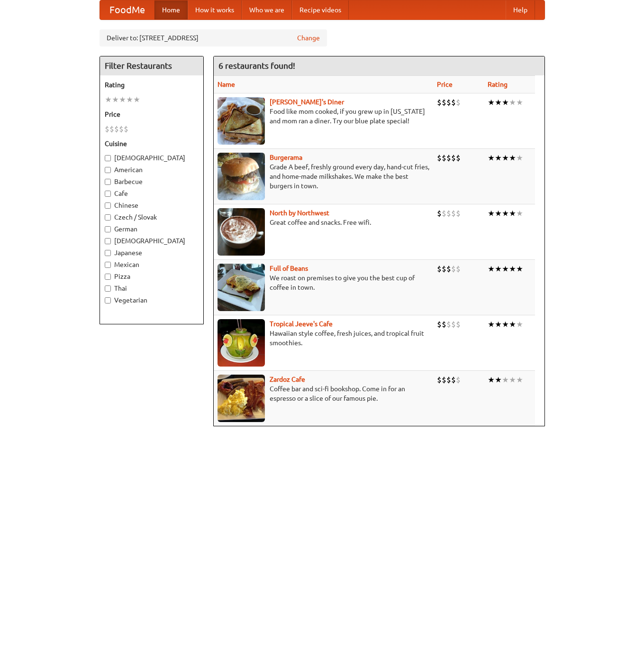  I want to click on a: FoodMe, so click(127, 10).